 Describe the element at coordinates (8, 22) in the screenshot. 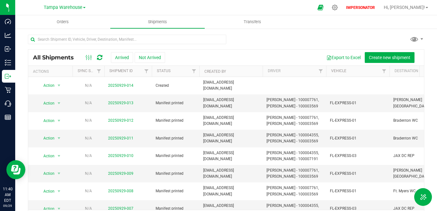

I see `inline-svg: Dashboard` at that location.